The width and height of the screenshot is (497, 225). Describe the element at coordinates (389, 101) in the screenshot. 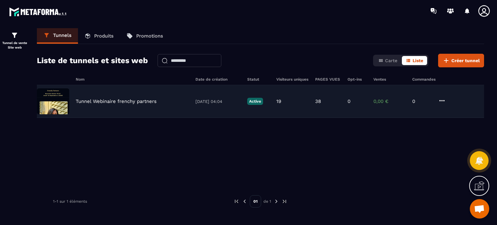

I see `p: 0,00 €` at that location.